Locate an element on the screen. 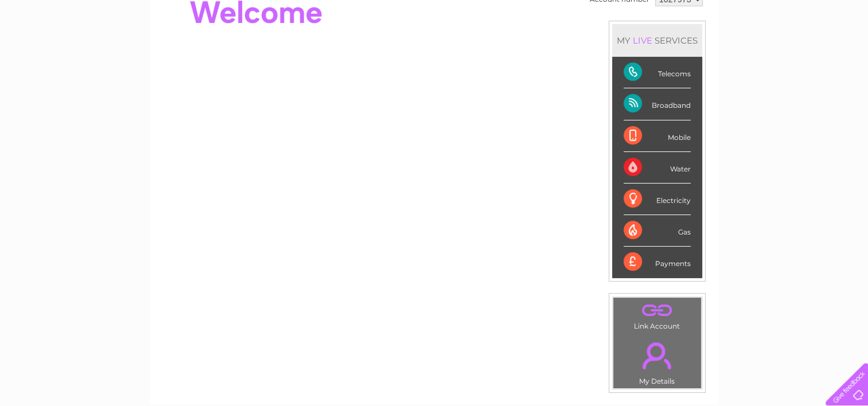  td: My Details is located at coordinates (656, 361).